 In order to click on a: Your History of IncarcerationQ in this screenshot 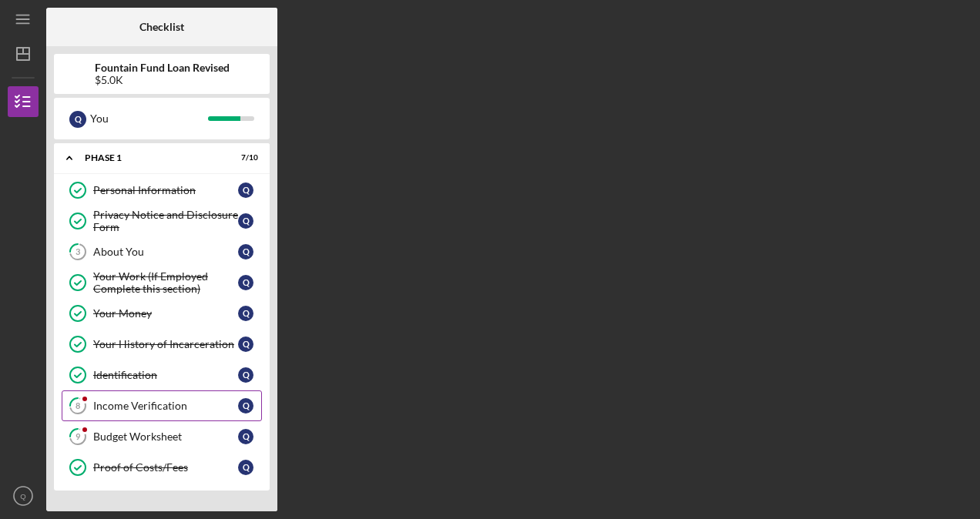, I will do `click(162, 344)`.